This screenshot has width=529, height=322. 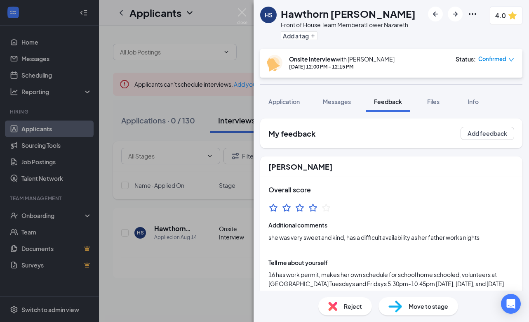 I want to click on div: HS, so click(x=268, y=15).